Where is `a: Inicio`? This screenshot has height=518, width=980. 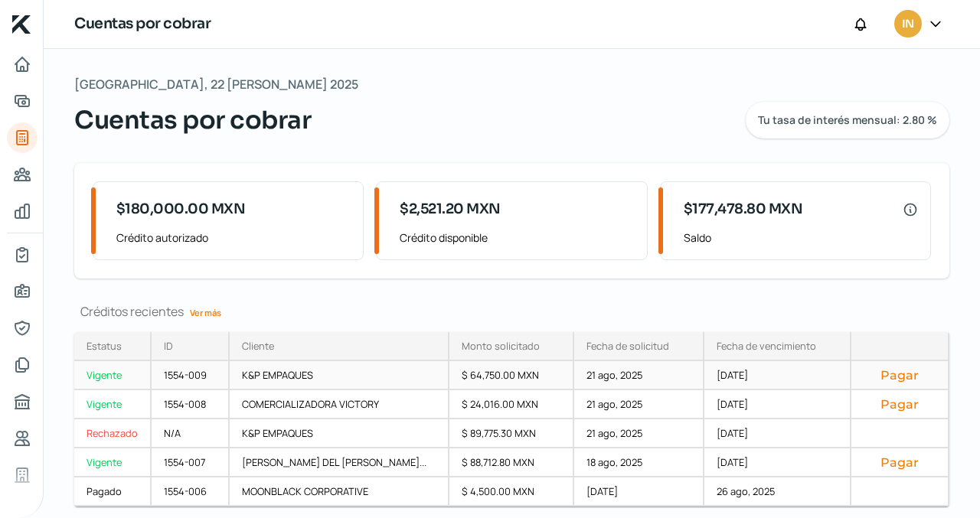
a: Inicio is located at coordinates (22, 64).